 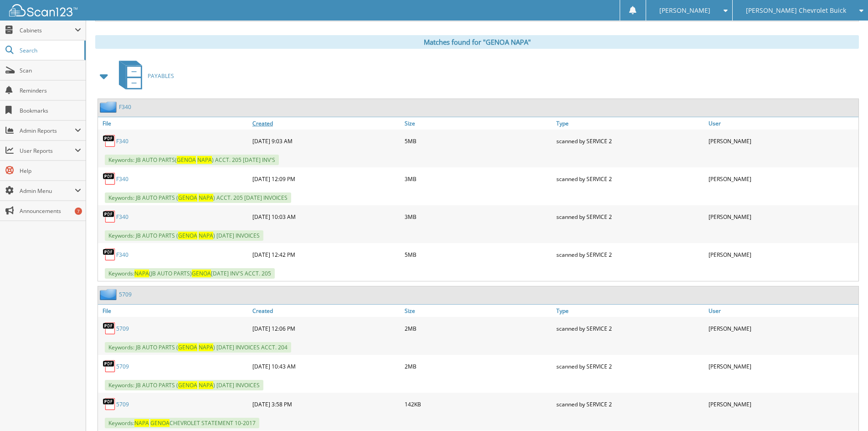 I want to click on span: Bookmarks, so click(x=50, y=110).